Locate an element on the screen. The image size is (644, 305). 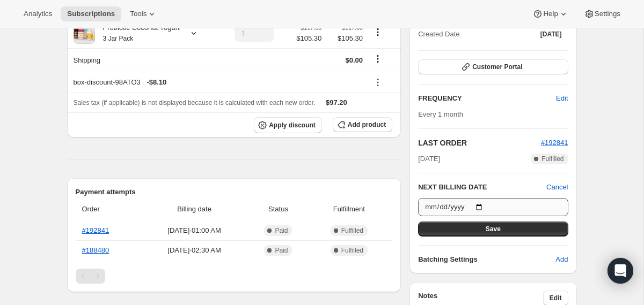
span: Status is located at coordinates (278, 210).